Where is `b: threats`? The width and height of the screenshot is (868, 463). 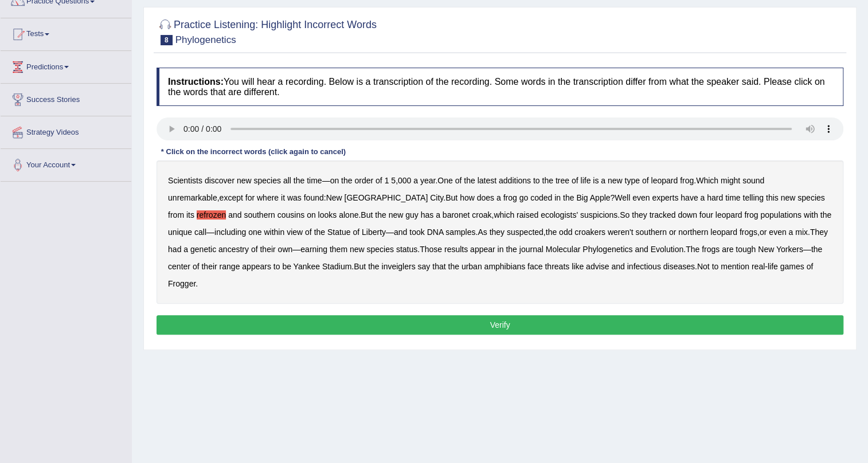 b: threats is located at coordinates (557, 266).